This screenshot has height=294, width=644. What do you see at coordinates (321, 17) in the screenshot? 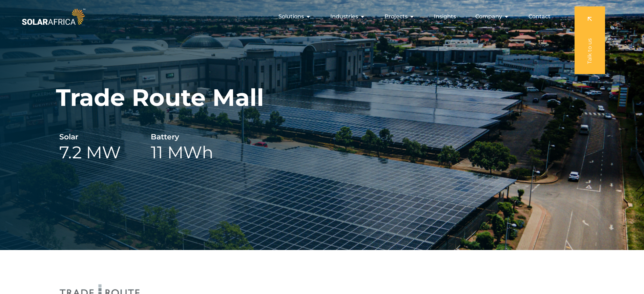
I see `nav: Menu` at bounding box center [321, 17].